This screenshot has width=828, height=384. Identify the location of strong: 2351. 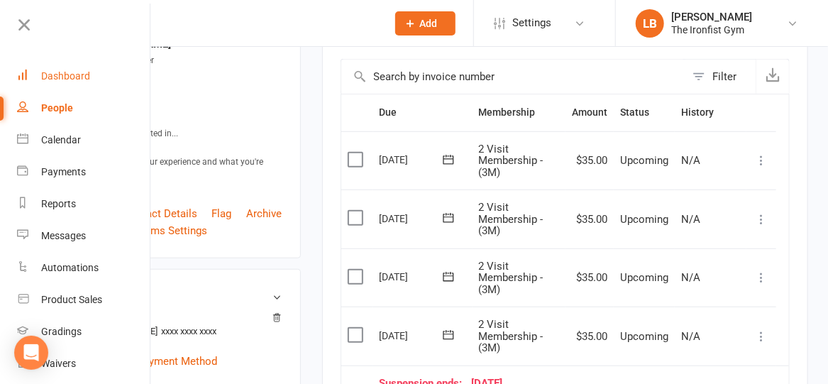
(185, 73).